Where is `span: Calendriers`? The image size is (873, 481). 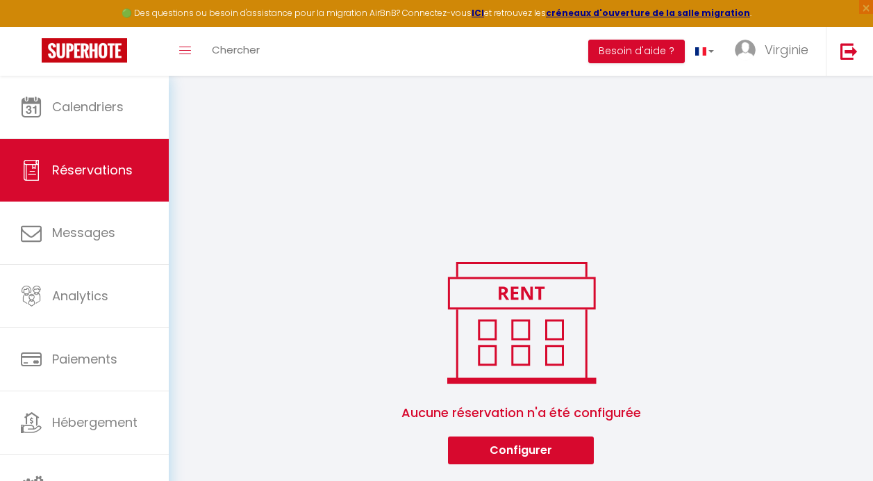
span: Calendriers is located at coordinates (88, 106).